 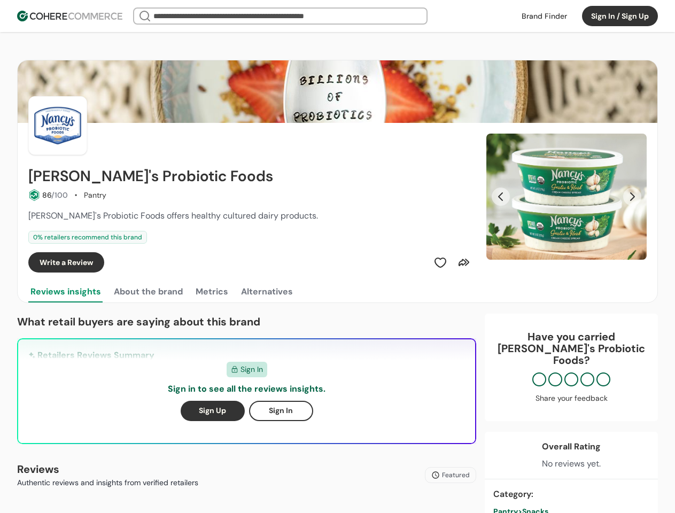 What do you see at coordinates (38, 470) in the screenshot?
I see `b: Reviews` at bounding box center [38, 470].